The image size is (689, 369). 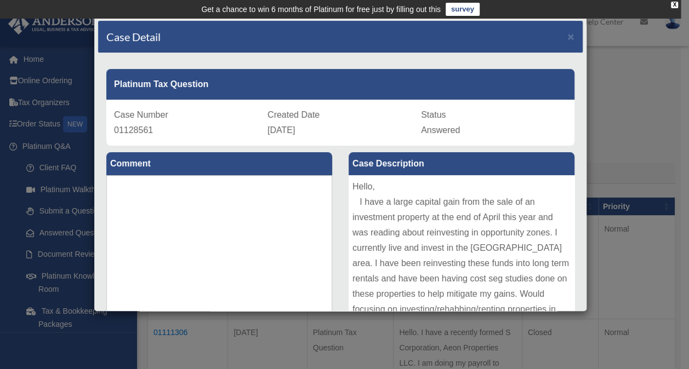 I want to click on span: Case Number, so click(x=141, y=115).